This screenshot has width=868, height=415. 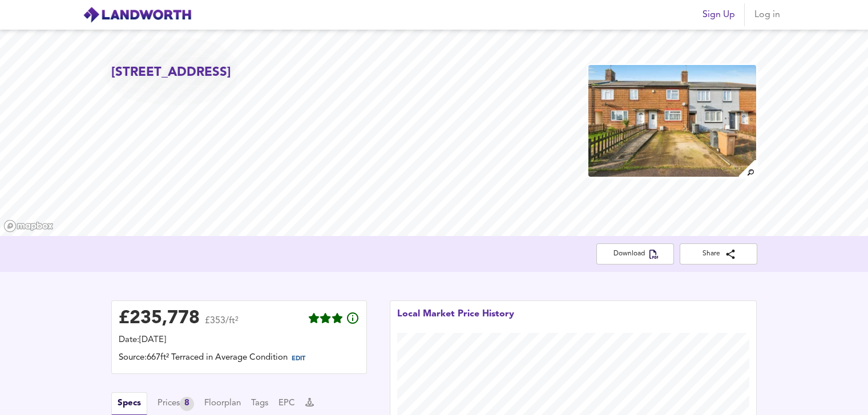 I want to click on span: Log in, so click(x=768, y=15).